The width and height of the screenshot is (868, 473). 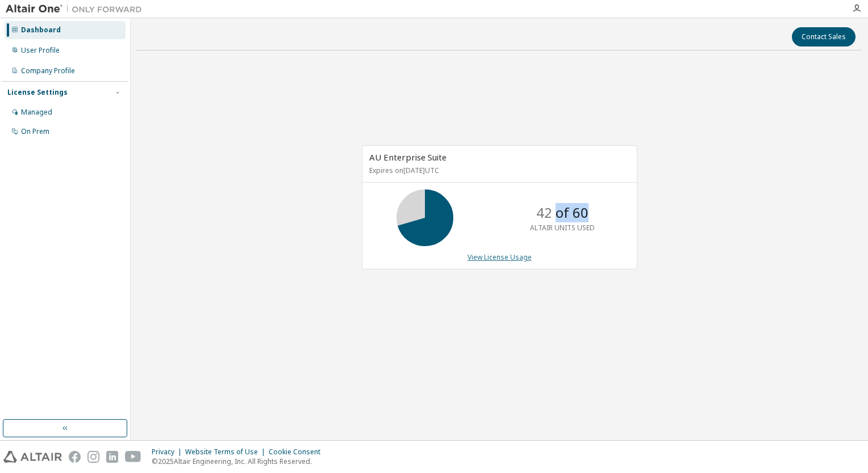 What do you see at coordinates (93, 457) in the screenshot?
I see `img: instagram.svg` at bounding box center [93, 457].